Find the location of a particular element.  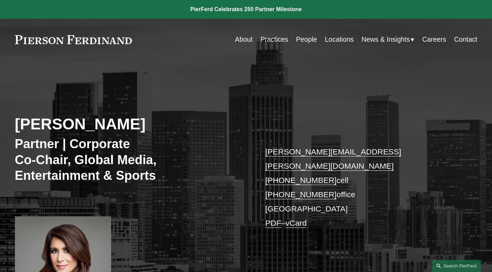

span: News & Insights is located at coordinates (386, 39).